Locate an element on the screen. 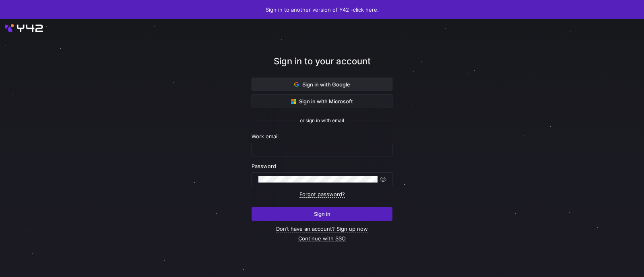  span: Work email is located at coordinates (265, 136).